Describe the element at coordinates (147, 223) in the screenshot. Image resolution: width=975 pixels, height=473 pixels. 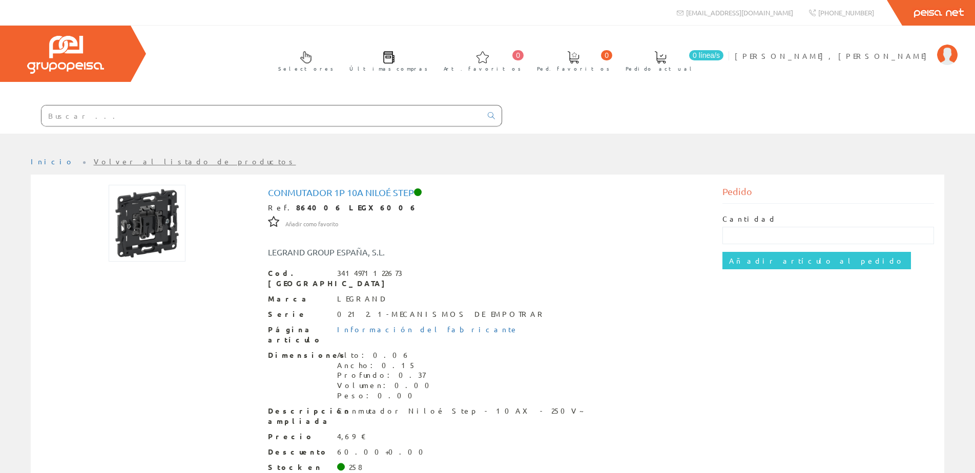
I see `img: Foto artículo Conmutador 1p 10a Niloé Step (150x150)` at that location.